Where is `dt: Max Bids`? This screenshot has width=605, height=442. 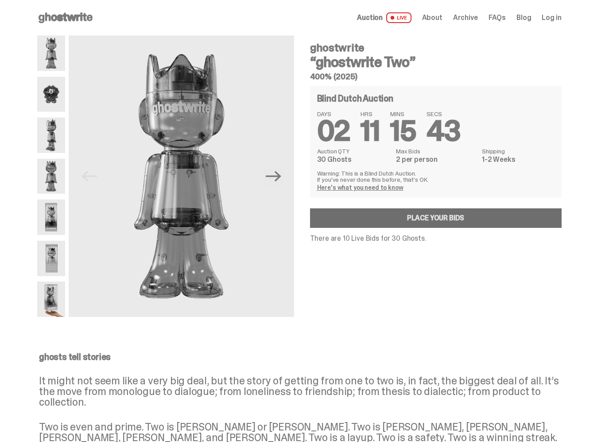 dt: Max Bids is located at coordinates (436, 151).